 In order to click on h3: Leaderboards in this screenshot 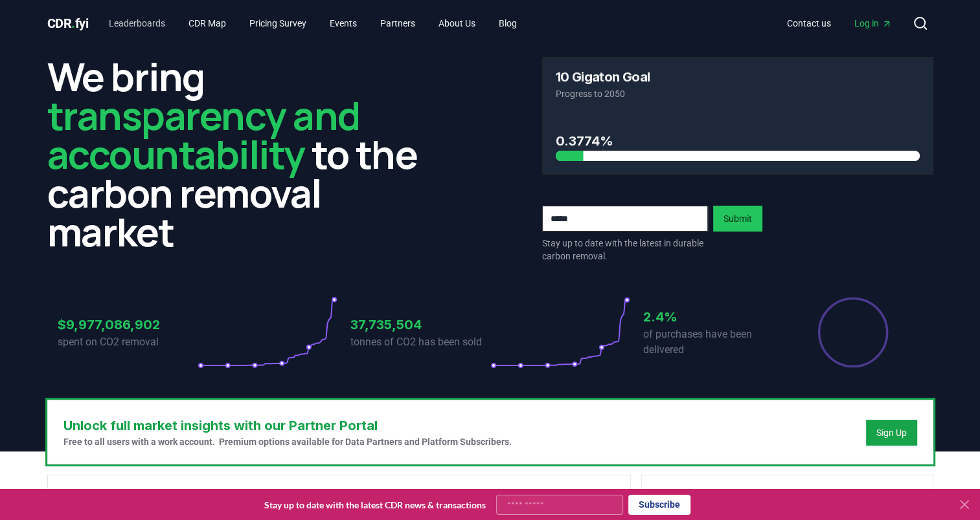, I will do `click(699, 498)`.